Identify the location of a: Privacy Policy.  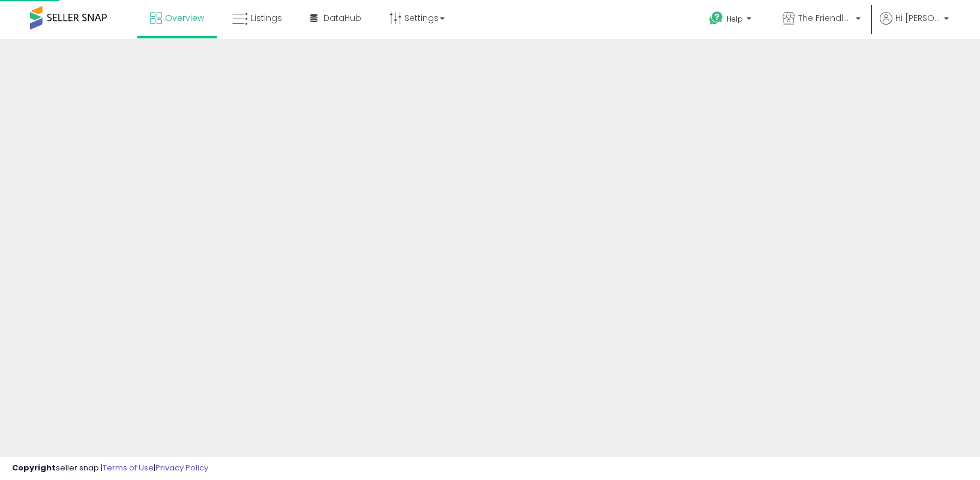
(182, 467).